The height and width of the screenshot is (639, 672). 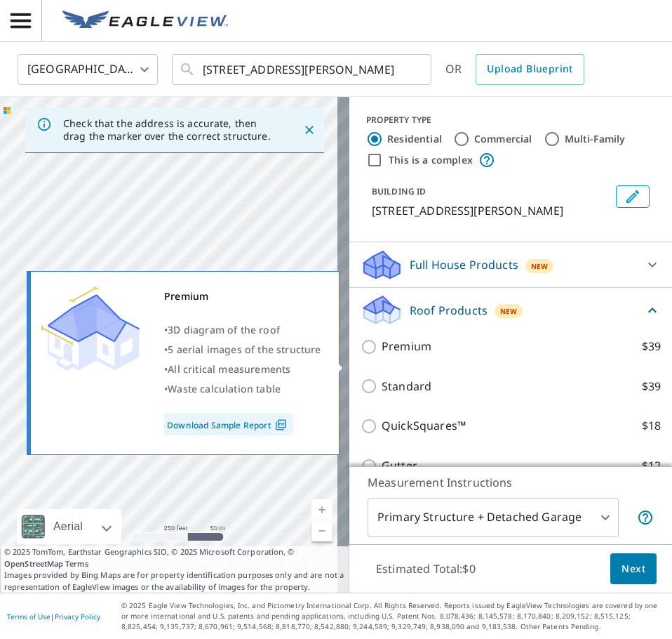 What do you see at coordinates (322, 510) in the screenshot?
I see `a: Current Level 17, Zoom In` at bounding box center [322, 510].